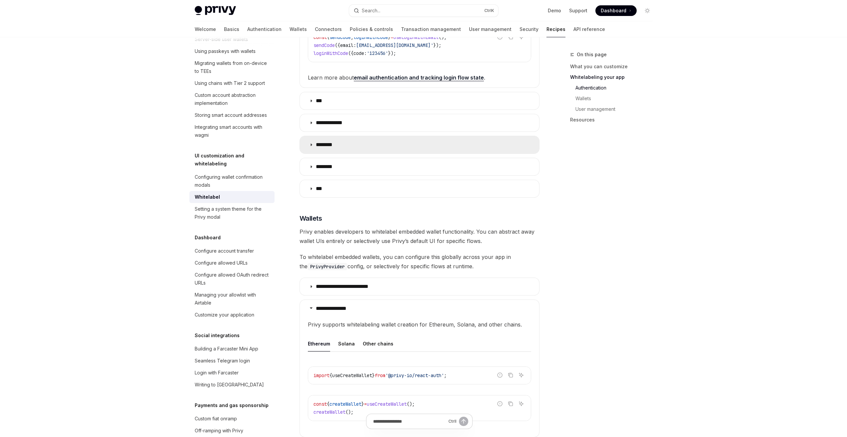 The image size is (847, 437). Describe the element at coordinates (233, 67) in the screenshot. I see `div: Migrating wallets from on-device to TEEs` at that location.